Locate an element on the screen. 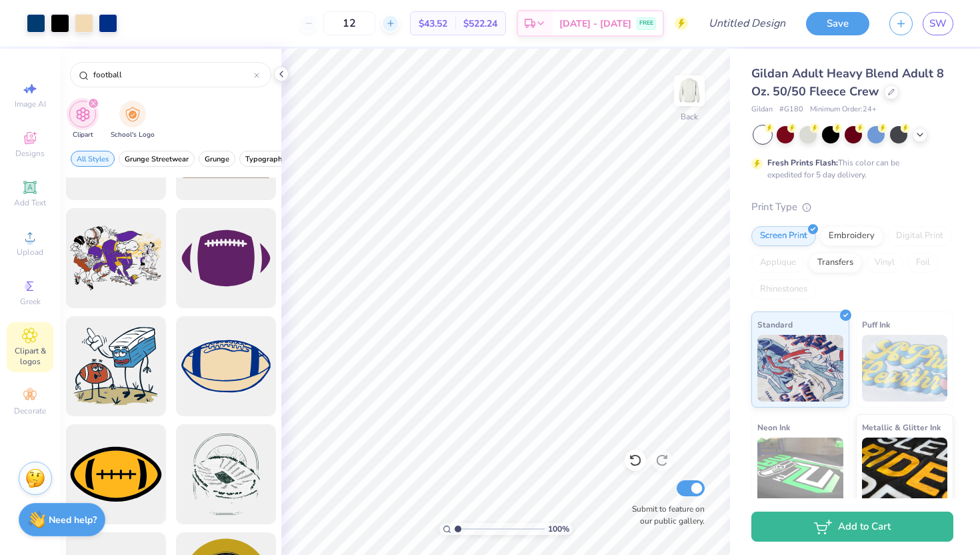 The height and width of the screenshot is (555, 980). span: Decorate is located at coordinates (30, 411).